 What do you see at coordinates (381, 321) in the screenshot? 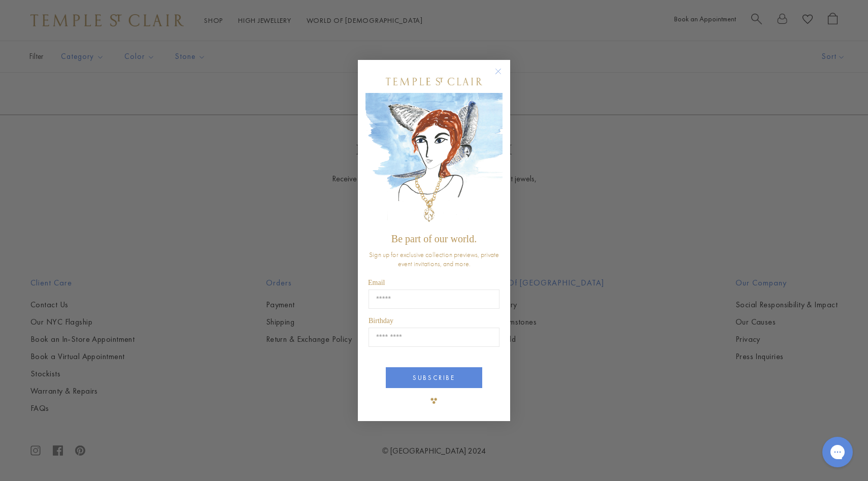
I see `span: Birthday` at bounding box center [381, 321].